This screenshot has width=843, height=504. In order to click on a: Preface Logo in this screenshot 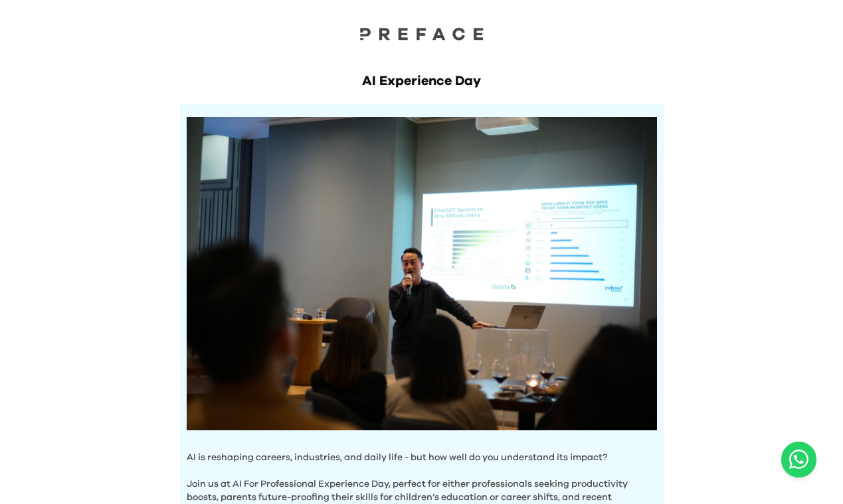, I will do `click(422, 36)`.